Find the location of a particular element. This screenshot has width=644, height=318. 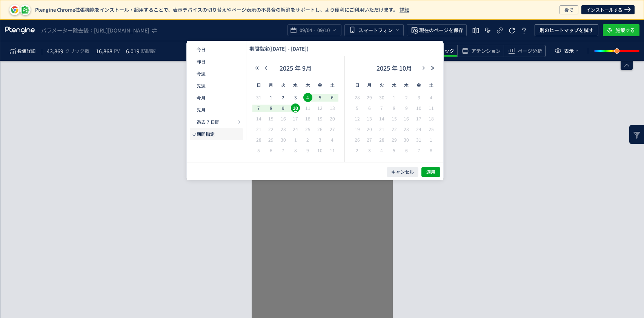

button: 施策する is located at coordinates (621, 31).